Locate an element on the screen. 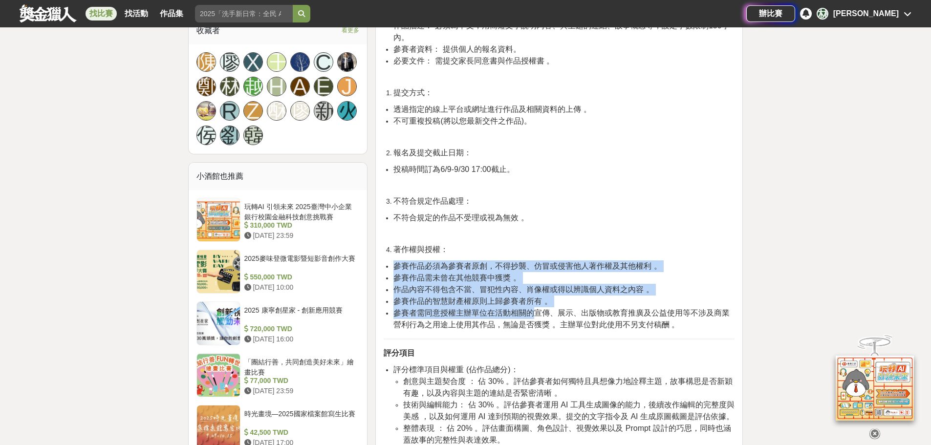 This screenshot has width=931, height=445. div: 玩轉AI 引領未來 2025臺灣中小企業銀行校園金融科技創意挑戰賽 is located at coordinates (300, 211).